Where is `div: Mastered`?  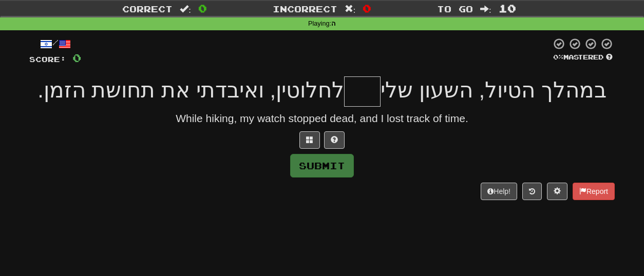 div: Mastered is located at coordinates (583, 57).